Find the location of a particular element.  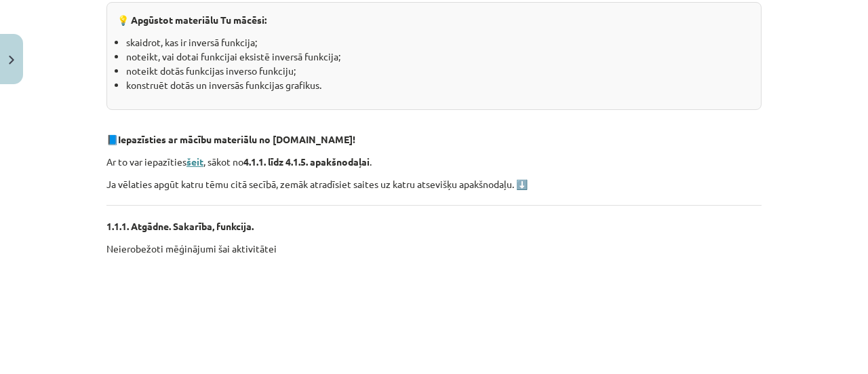

strong: 4.1.1. līdz 4.1.5. apakšnodaļai is located at coordinates (307, 162).